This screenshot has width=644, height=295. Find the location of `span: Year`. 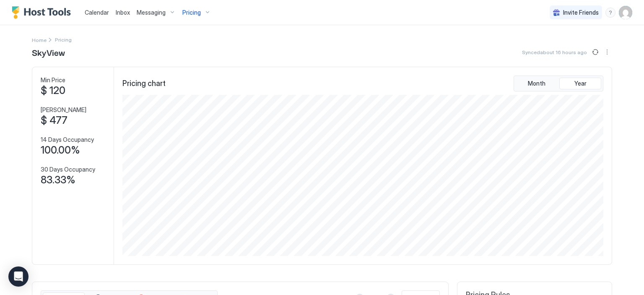

span: Year is located at coordinates (581, 84).